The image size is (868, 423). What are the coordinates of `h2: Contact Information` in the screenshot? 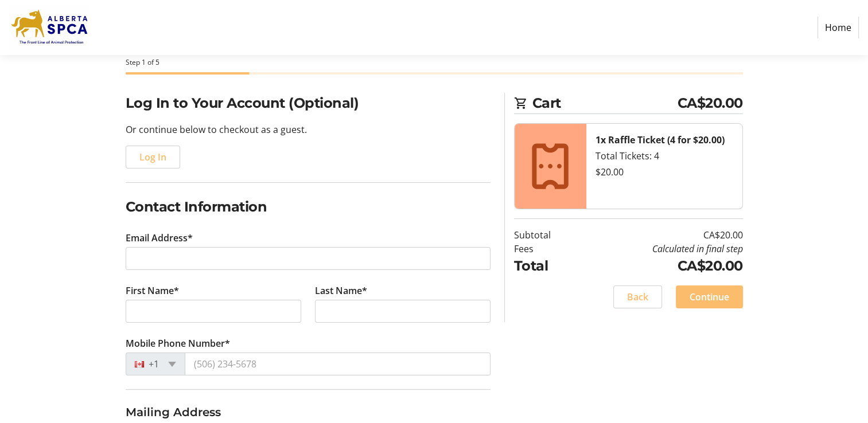 It's located at (308, 207).